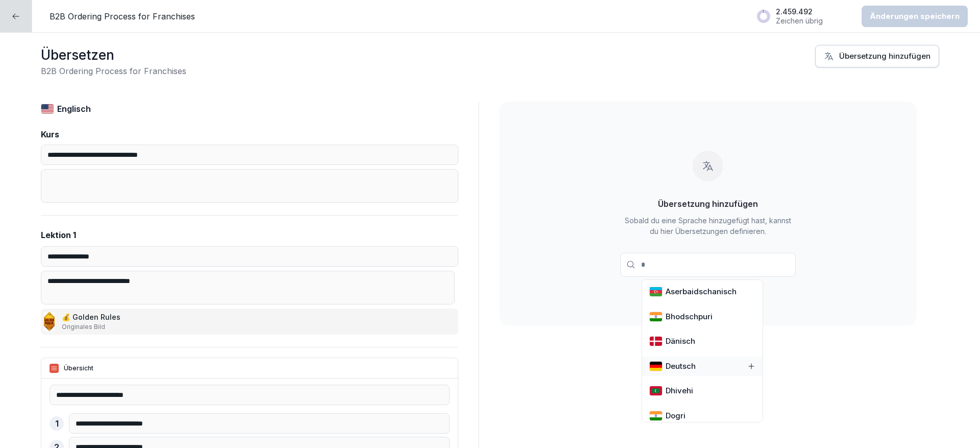  Describe the element at coordinates (113, 71) in the screenshot. I see `h2: B2B Ordering Process for Franchises` at that location.